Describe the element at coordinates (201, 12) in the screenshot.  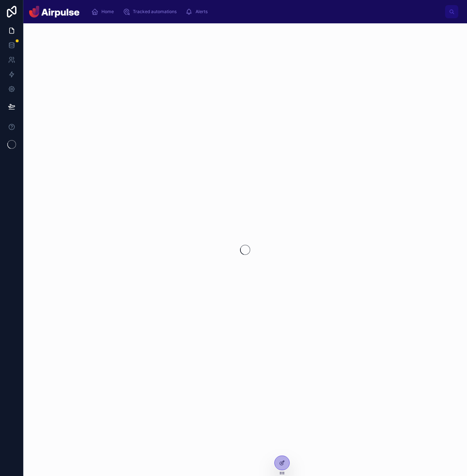
I see `span: Alerts` at that location.